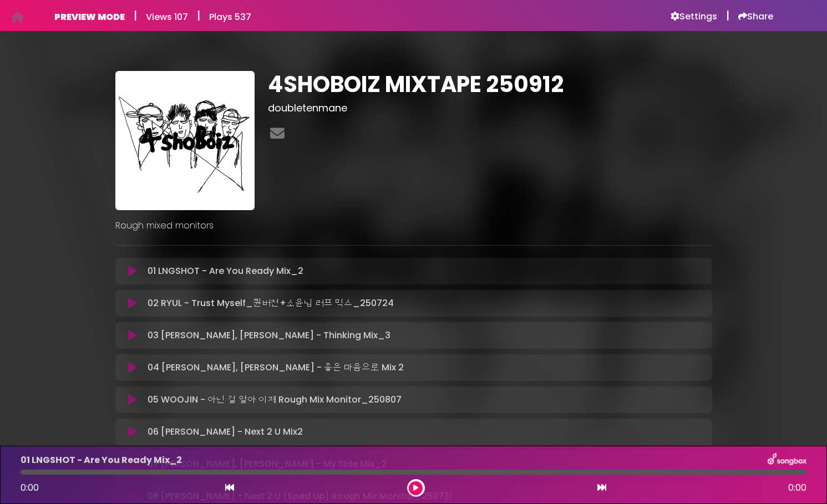 The width and height of the screenshot is (827, 504). I want to click on h6: Views 107, so click(167, 17).